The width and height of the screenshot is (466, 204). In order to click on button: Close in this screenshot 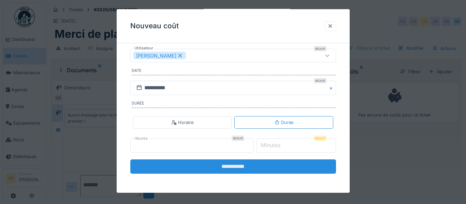, I will do `click(332, 88)`.